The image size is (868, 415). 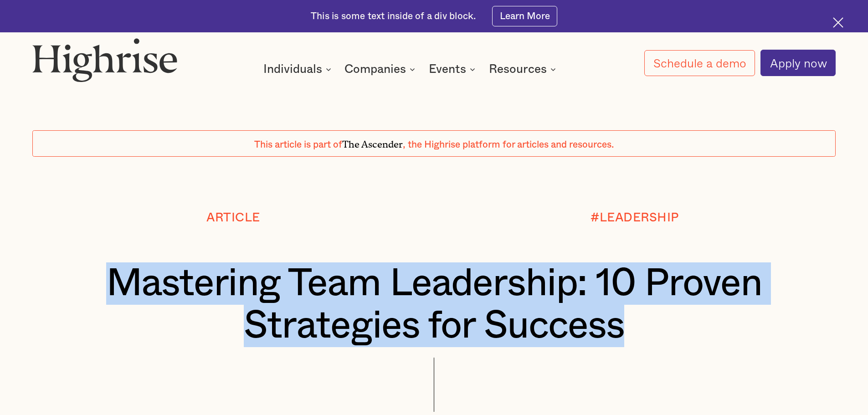 I want to click on div: #LEADERSHIP, so click(x=635, y=218).